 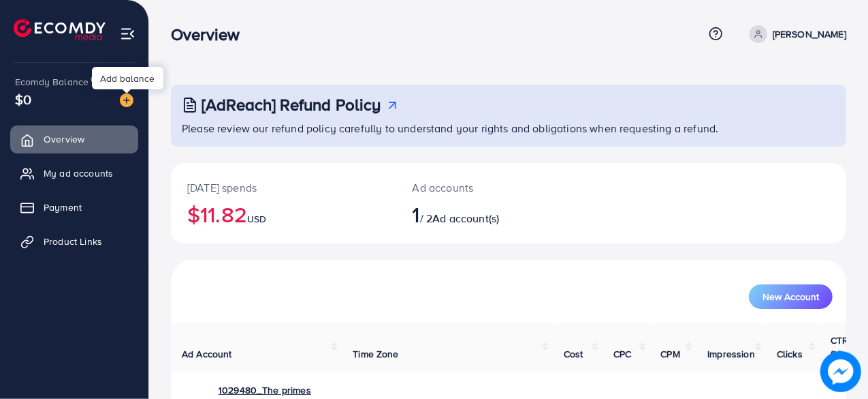 I want to click on h2: / 2, so click(x=480, y=214).